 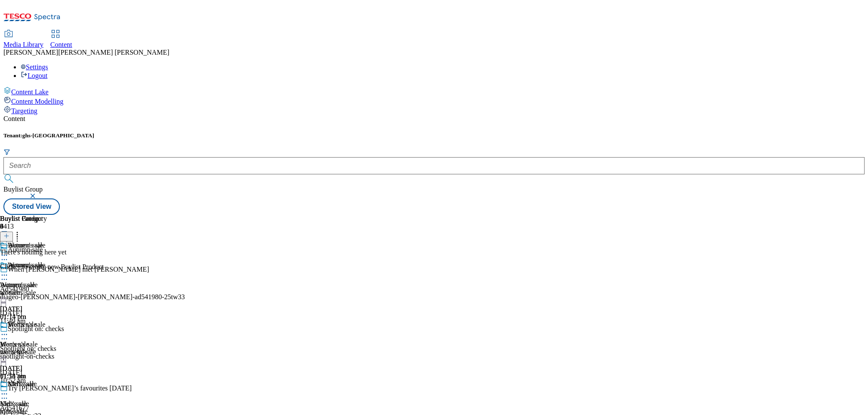 What do you see at coordinates (434, 110) in the screenshot?
I see `a: Targeting` at bounding box center [434, 110].